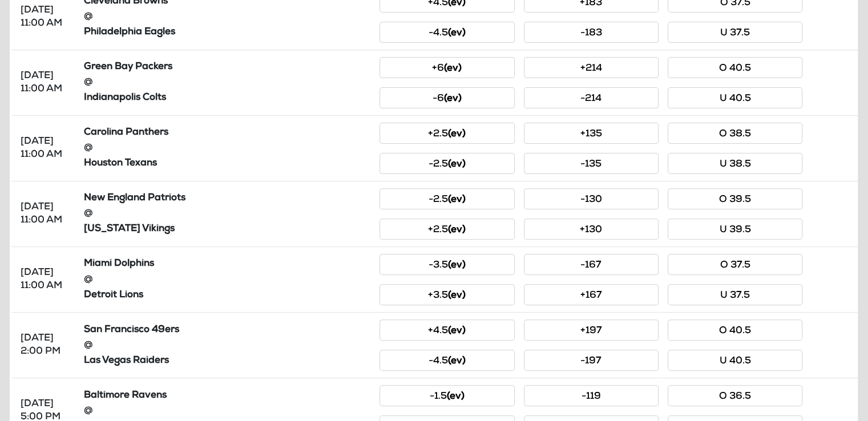 The image size is (868, 421). Describe the element at coordinates (591, 198) in the screenshot. I see `button: -130` at that location.